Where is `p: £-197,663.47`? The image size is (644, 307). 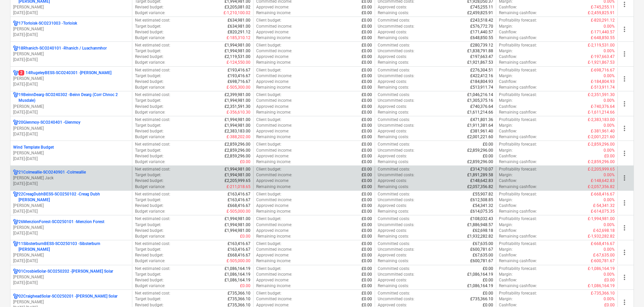 p: £-197,663.47 is located at coordinates (603, 57).